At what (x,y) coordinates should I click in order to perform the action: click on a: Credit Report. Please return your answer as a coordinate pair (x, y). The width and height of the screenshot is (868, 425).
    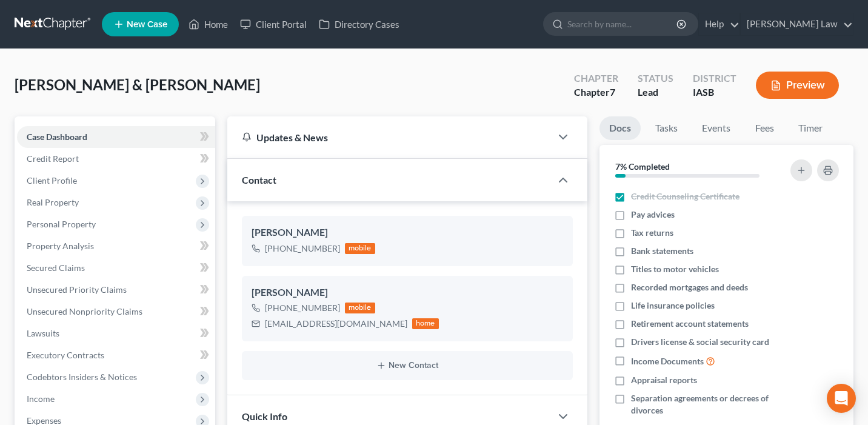
    Looking at the image, I should click on (116, 159).